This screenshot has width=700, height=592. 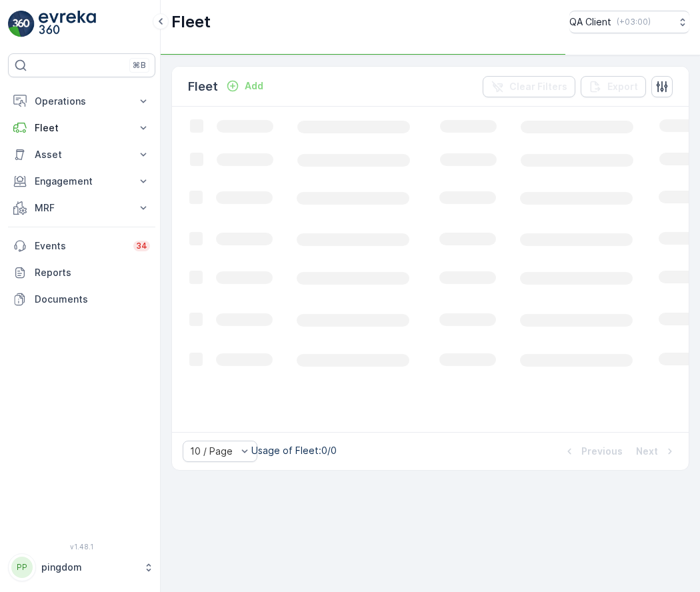 I want to click on button: Engagement, so click(x=82, y=181).